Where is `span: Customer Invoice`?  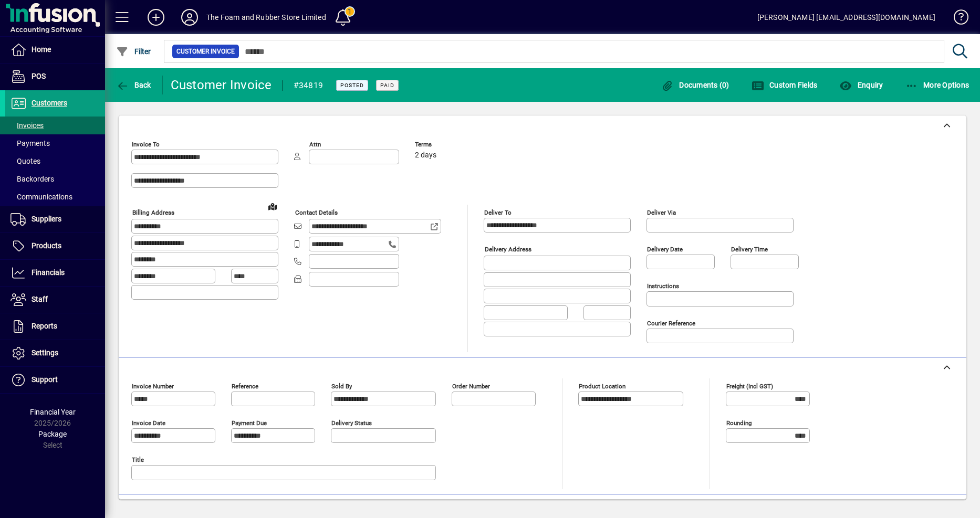
span: Customer Invoice is located at coordinates (205, 51).